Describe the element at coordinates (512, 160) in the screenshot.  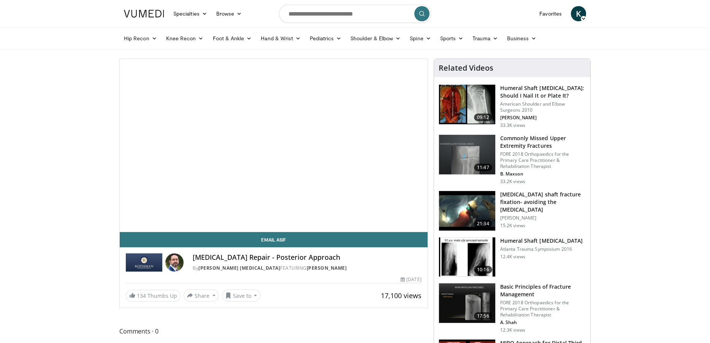
I see `a: 11:47 Commonly Missed Upper Extremity Fractures FORE 2018 Orthopaedics for the Primary Care Pract...` at that location.